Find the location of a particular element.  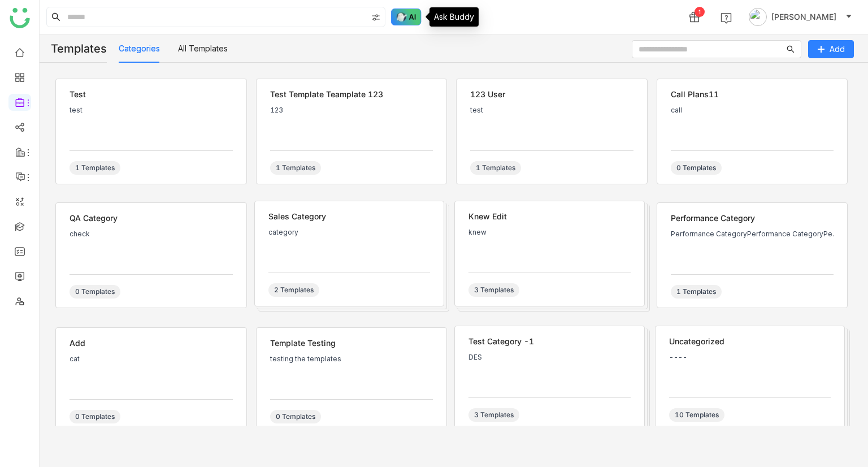

div: category is located at coordinates (349, 232).